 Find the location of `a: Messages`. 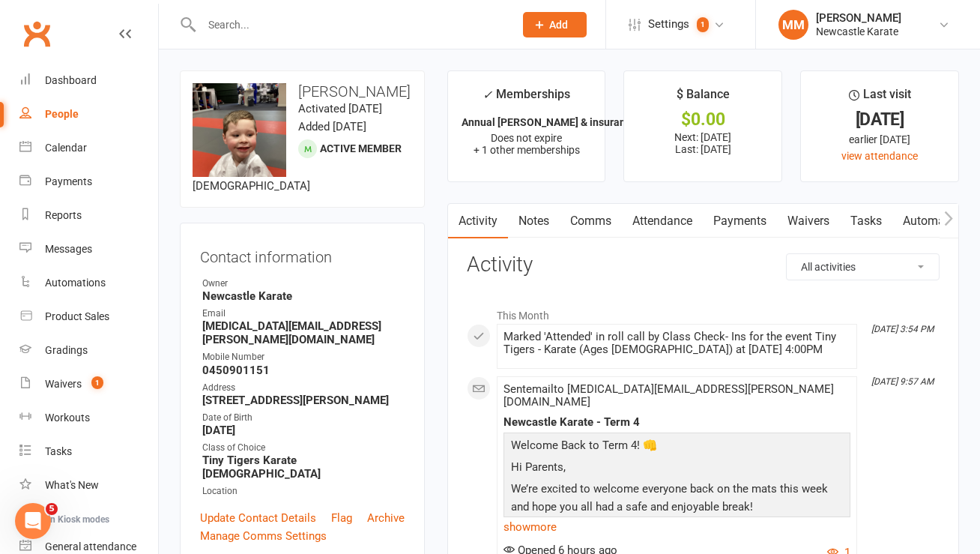

a: Messages is located at coordinates (89, 249).